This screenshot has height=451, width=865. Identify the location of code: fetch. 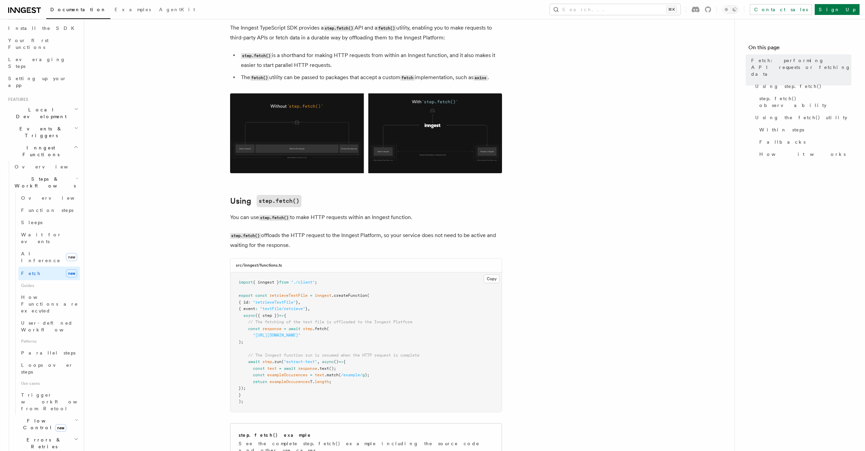
(407, 78).